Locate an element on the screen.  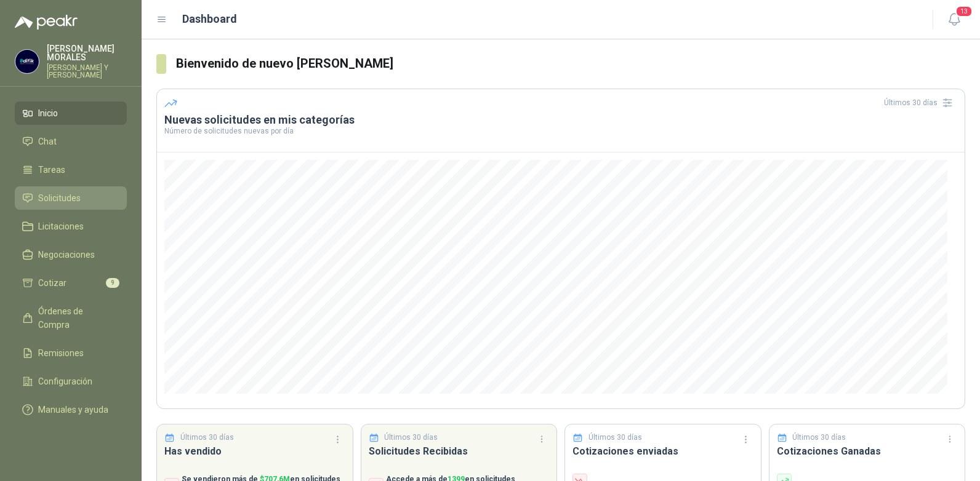
a: Solicitudes is located at coordinates (71, 198).